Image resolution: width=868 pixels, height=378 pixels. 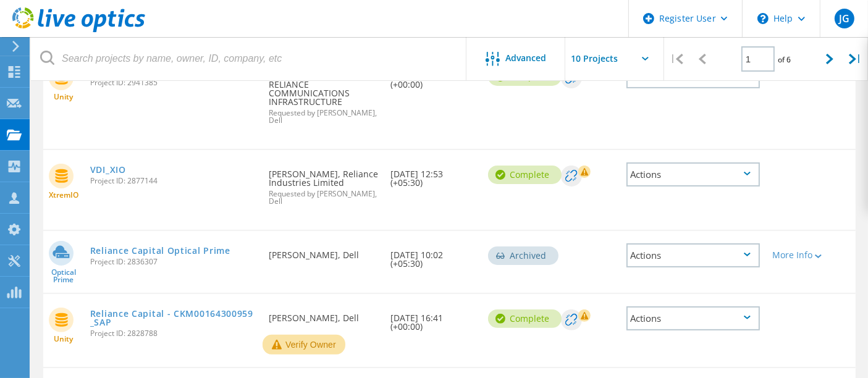 I want to click on span: JG, so click(x=844, y=19).